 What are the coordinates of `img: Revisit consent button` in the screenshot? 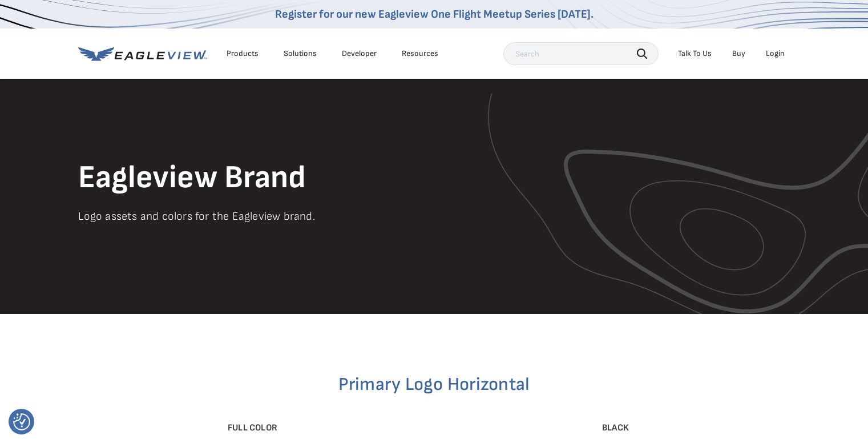 It's located at (21, 422).